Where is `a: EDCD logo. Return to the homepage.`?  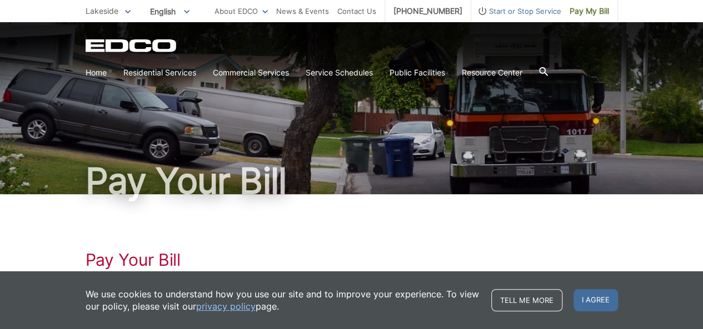 a: EDCD logo. Return to the homepage. is located at coordinates (132, 46).